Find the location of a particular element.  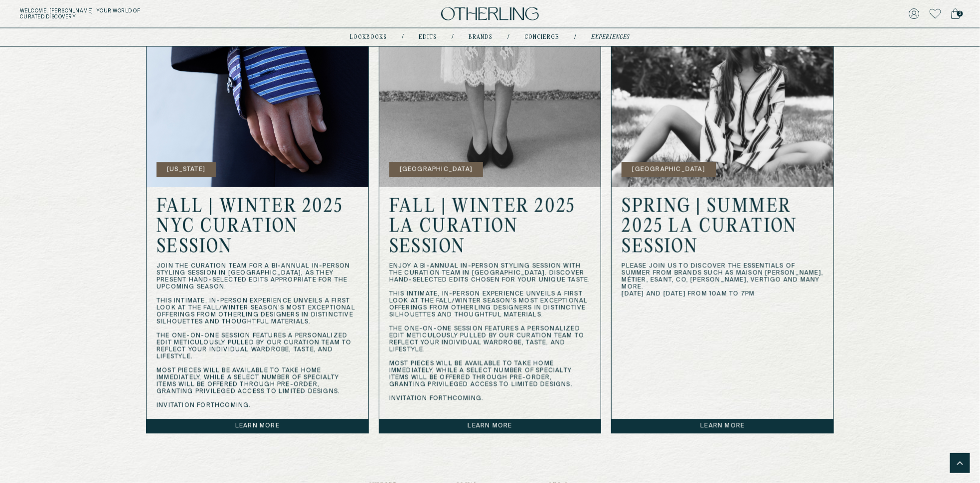

span: 2 is located at coordinates (960, 14).